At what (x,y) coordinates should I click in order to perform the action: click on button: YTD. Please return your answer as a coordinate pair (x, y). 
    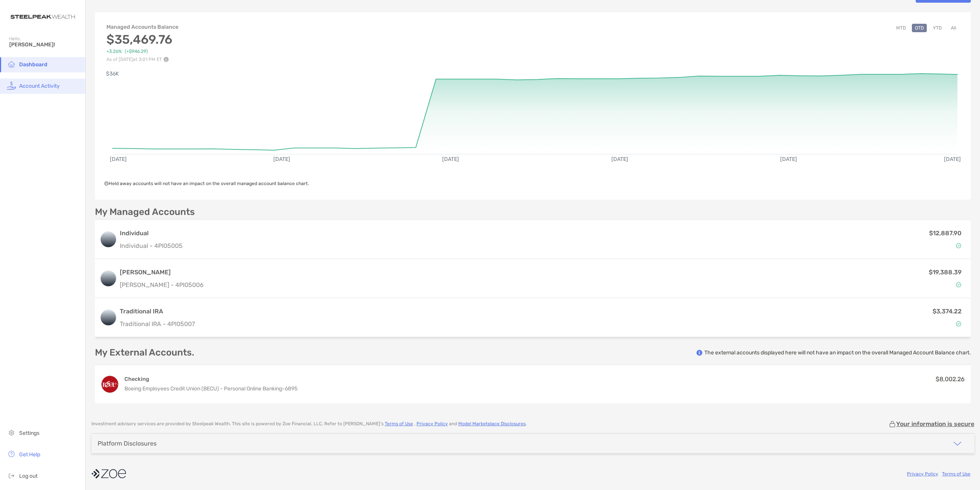
    Looking at the image, I should click on (937, 28).